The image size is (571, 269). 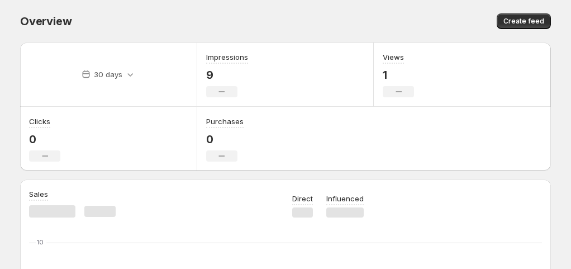 I want to click on text: 10, so click(x=40, y=242).